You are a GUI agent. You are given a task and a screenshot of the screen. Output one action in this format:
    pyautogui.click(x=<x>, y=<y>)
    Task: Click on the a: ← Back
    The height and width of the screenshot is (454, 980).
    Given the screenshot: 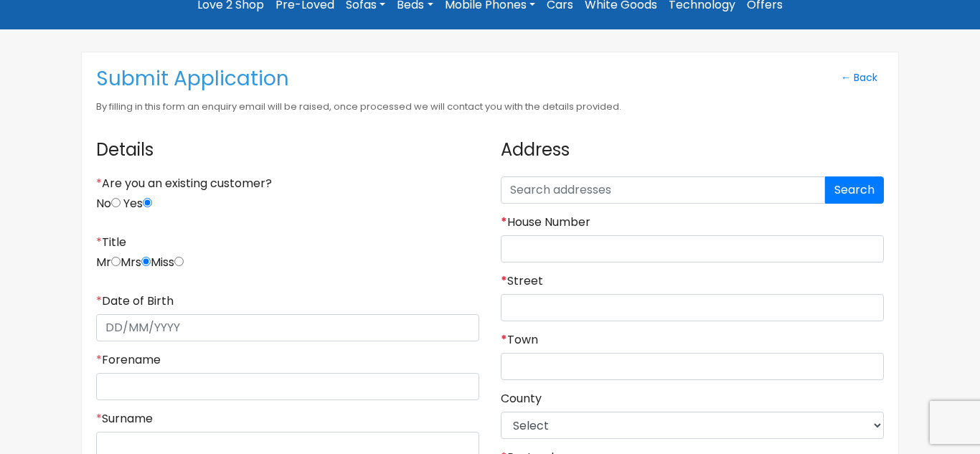 What is the action you would take?
    pyautogui.click(x=859, y=78)
    